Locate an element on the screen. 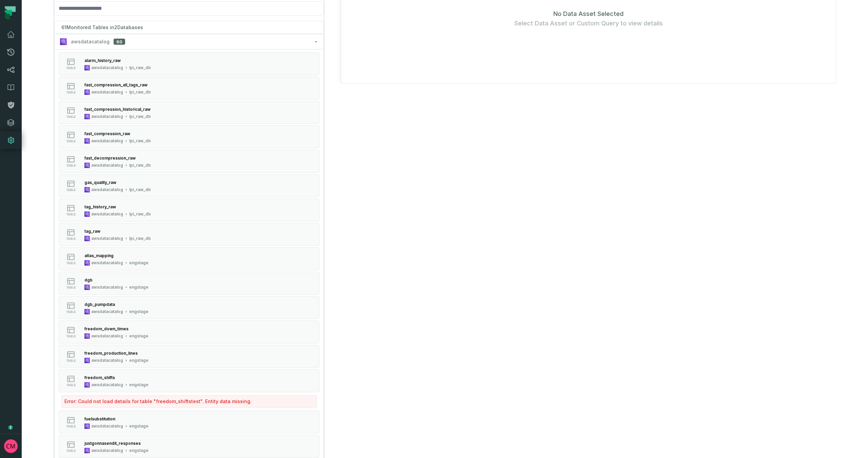 This screenshot has height=458, width=868. span: 60 is located at coordinates (120, 41).